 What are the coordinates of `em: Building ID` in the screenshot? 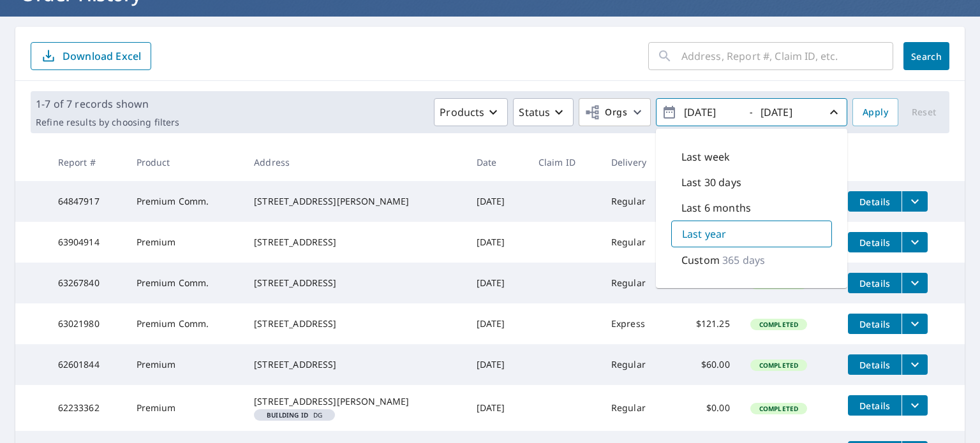 It's located at (287, 415).